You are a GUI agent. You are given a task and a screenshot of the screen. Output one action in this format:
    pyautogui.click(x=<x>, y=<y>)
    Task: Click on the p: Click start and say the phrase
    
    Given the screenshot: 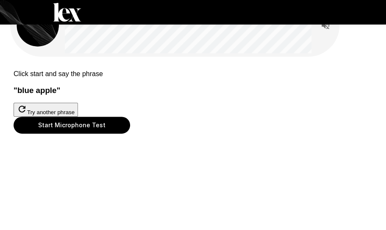 What is the action you would take?
    pyautogui.click(x=193, y=74)
    